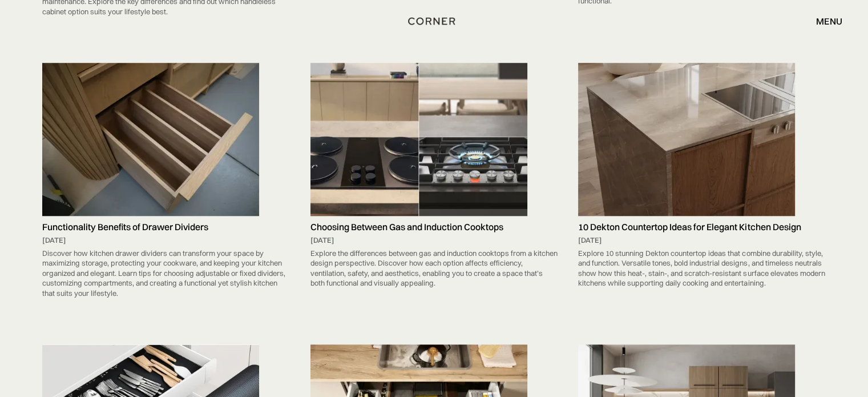  What do you see at coordinates (701, 268) in the screenshot?
I see `div: Explore 10 stunning Dekton countertop ideas that combine durability, style, and function. Versati...` at bounding box center [701, 268].